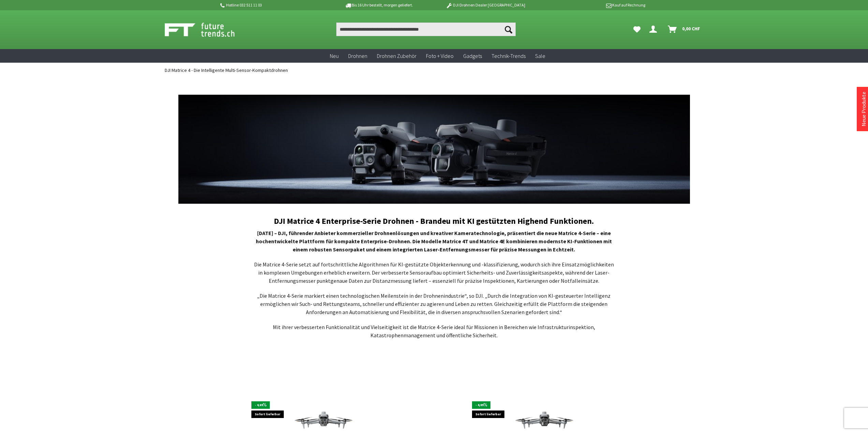  I want to click on span: DJI Matrice 4 Enterprise-Serie Drohnen - Brandeu mit KI gestützten Highend Funktionen., so click(434, 221).